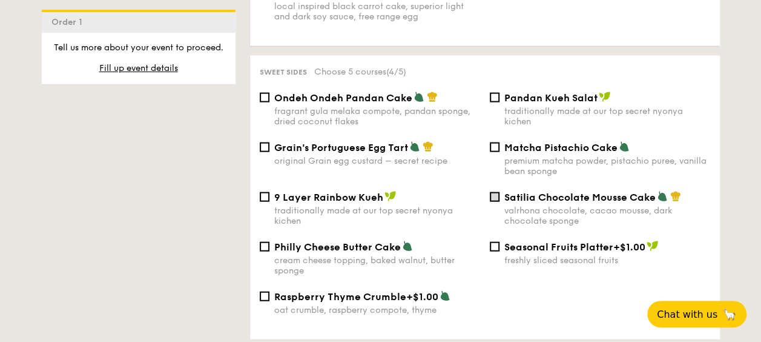 Image resolution: width=761 pixels, height=342 pixels. I want to click on span: Ondeh Ondeh Pandan Cake, so click(343, 97).